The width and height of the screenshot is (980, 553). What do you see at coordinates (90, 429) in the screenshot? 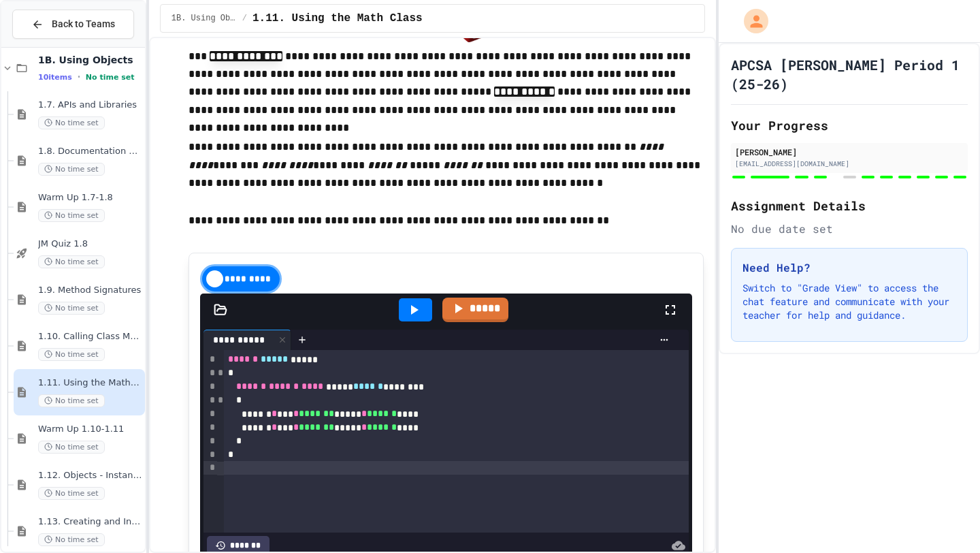
I see `span: Warm Up 1.10-1.11` at bounding box center [90, 429].